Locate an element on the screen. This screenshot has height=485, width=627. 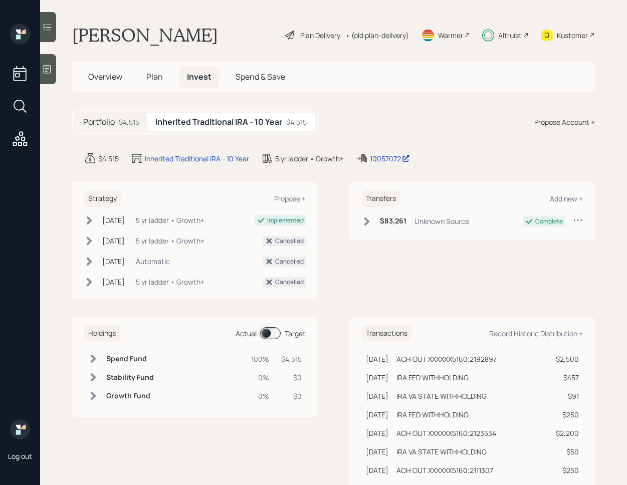
div: 100% is located at coordinates (260, 359).